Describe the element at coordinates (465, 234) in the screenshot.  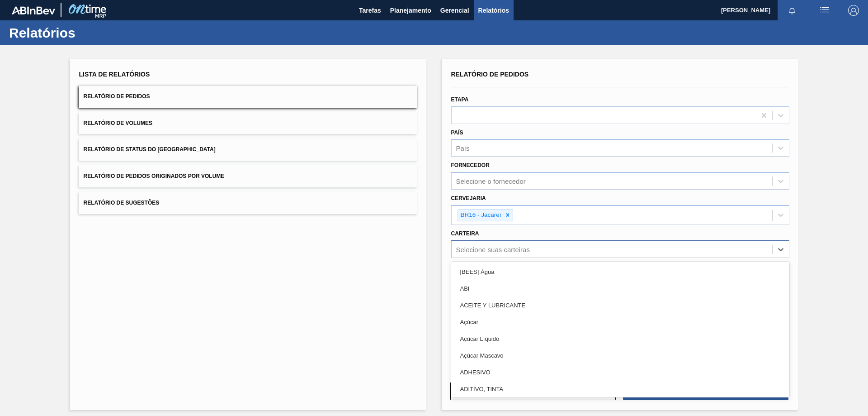
I see `label: Carteira` at that location.